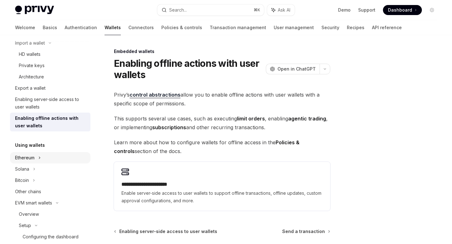 The height and width of the screenshot is (244, 452). I want to click on div: Architecture, so click(31, 77).